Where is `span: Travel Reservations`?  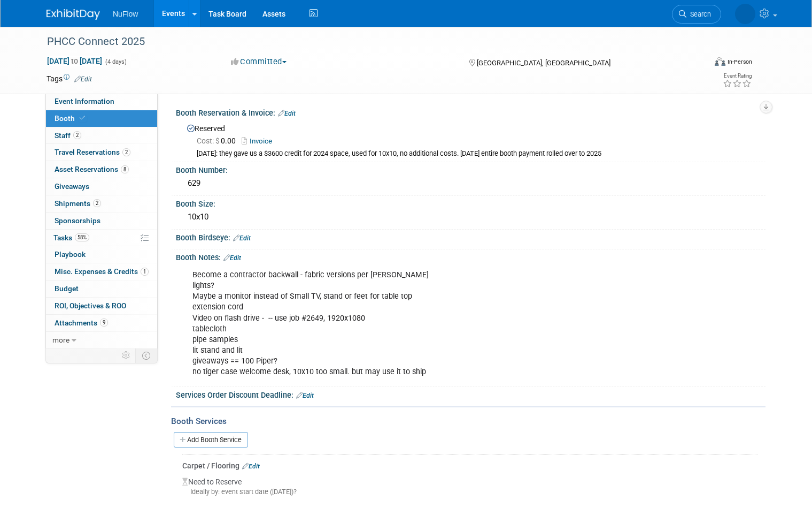
span: Travel Reservations is located at coordinates (92, 152).